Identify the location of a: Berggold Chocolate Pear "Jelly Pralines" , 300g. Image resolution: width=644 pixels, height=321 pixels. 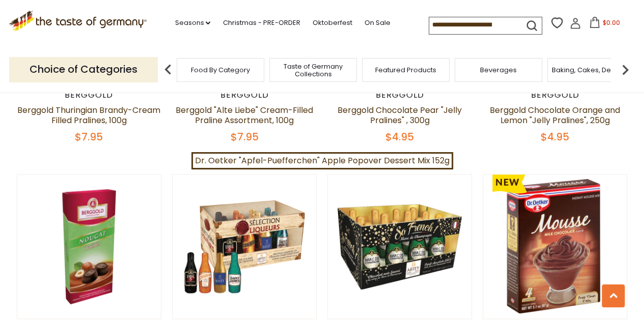
(400, 115).